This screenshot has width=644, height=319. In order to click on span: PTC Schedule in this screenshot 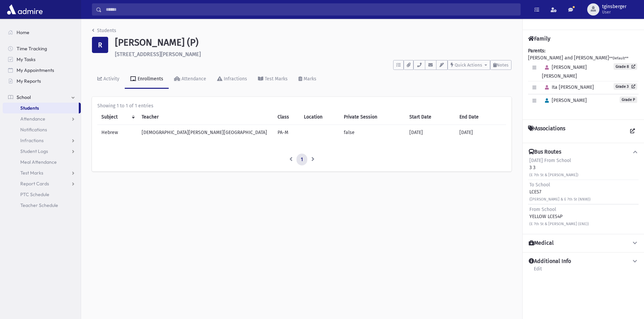, I will do `click(35, 195)`.